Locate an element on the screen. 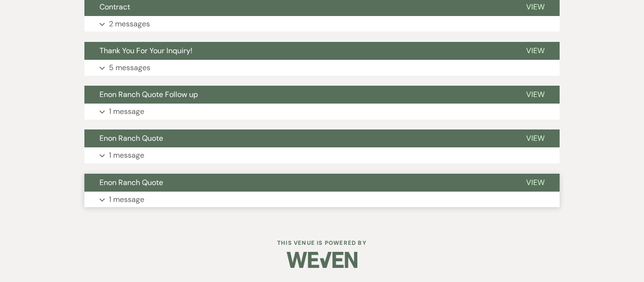  span: Thank You For Your Inquiry! is located at coordinates (146, 51).